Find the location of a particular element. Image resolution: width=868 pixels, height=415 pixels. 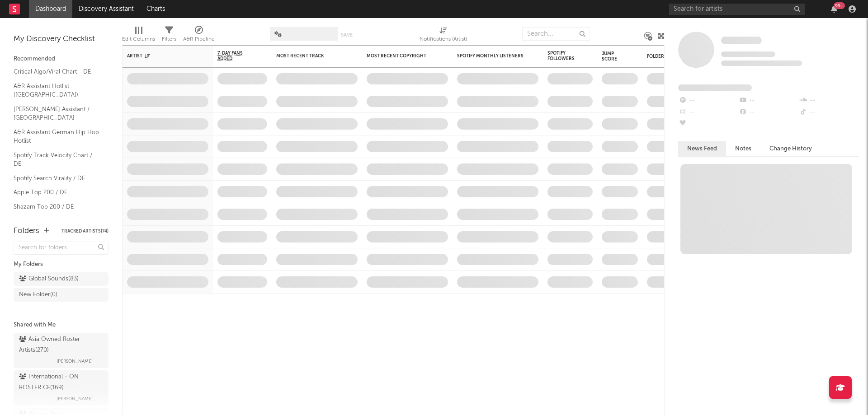

span: 7-Day Fans Added is located at coordinates (235, 56).